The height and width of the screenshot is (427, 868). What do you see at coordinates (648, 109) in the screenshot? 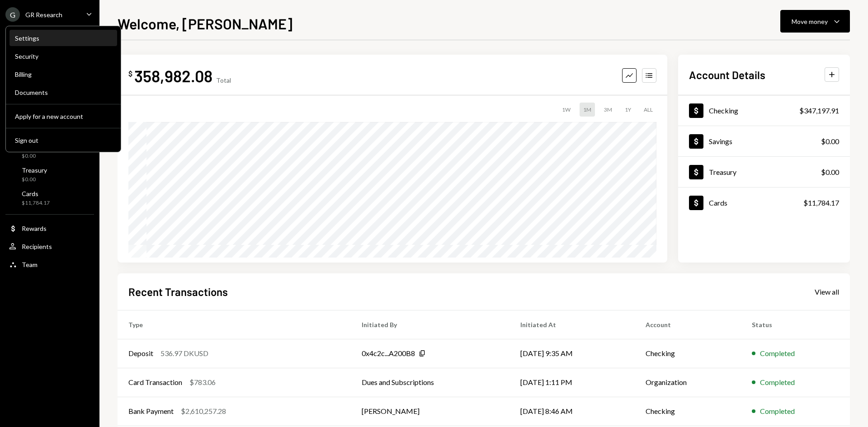
I see `div: ALL` at bounding box center [648, 109].